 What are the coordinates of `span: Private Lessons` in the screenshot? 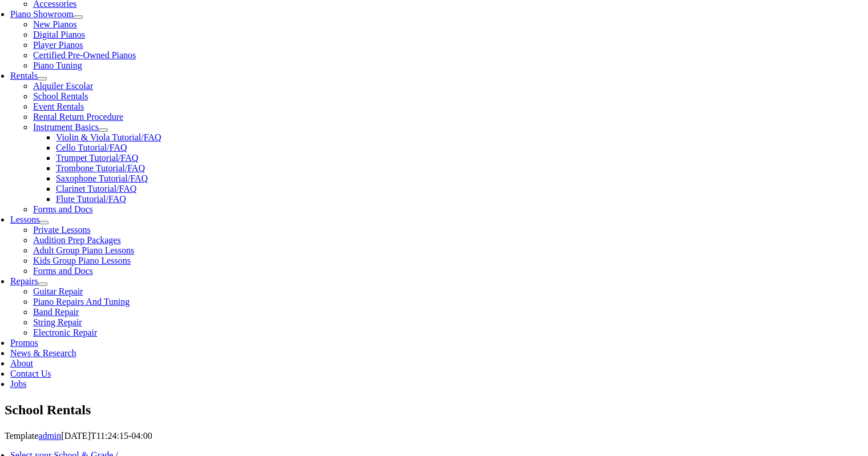 It's located at (62, 230).